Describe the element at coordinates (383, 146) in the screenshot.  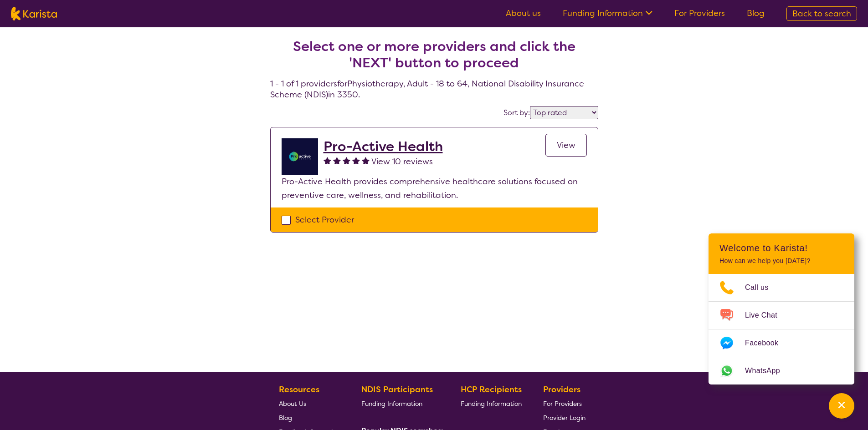
I see `a: Pro-Active Health` at that location.